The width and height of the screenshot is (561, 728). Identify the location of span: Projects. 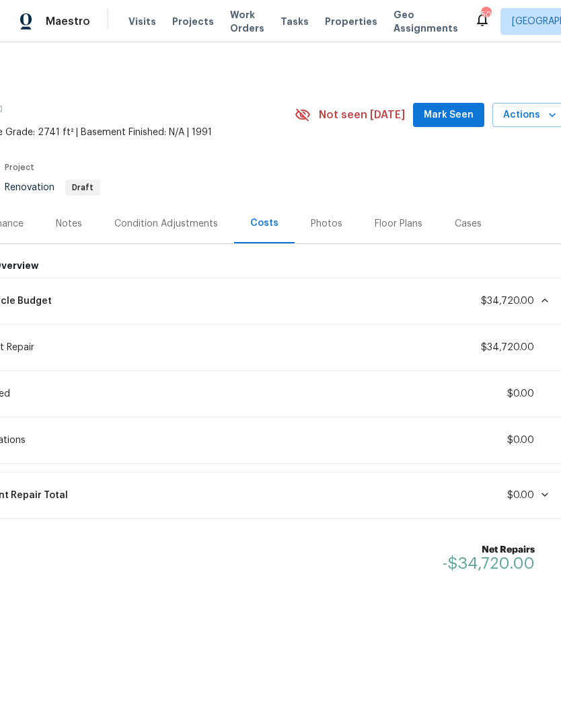
(193, 21).